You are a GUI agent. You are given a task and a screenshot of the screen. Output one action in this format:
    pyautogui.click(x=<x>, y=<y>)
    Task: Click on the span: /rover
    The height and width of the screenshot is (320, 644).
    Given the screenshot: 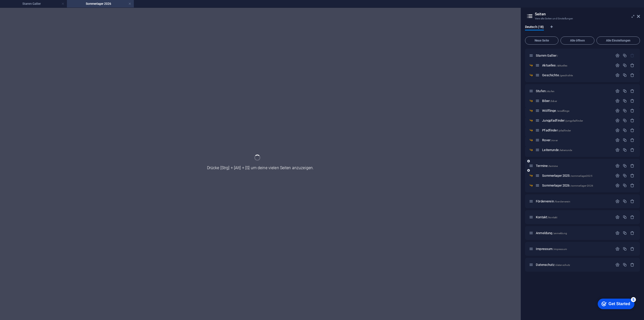 What is the action you would take?
    pyautogui.click(x=554, y=140)
    